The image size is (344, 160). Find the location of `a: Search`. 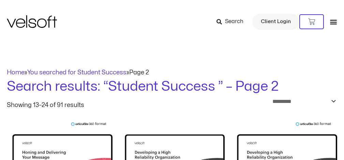

a: Search is located at coordinates (232, 22).